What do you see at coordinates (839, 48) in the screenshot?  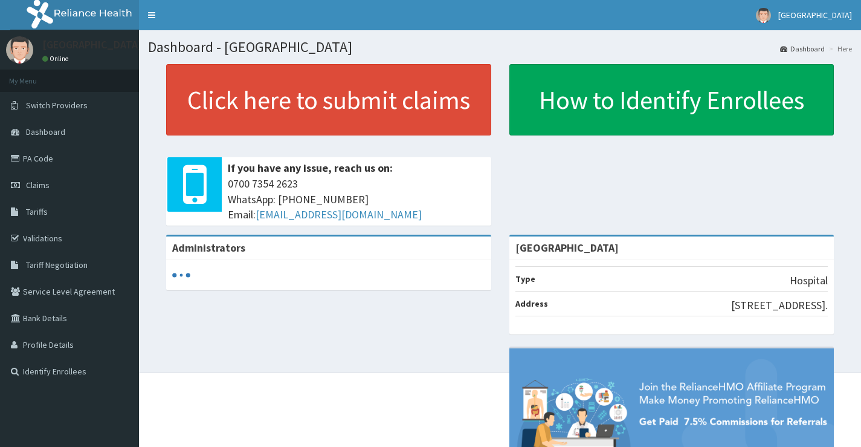 I see `li: Here` at bounding box center [839, 48].